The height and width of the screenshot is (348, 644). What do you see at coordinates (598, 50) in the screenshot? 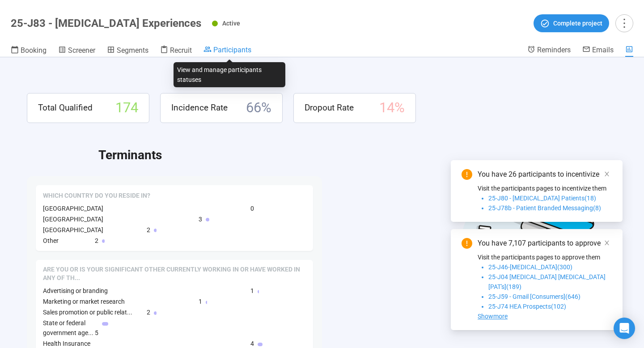
I see `a: Emails` at bounding box center [598, 50].